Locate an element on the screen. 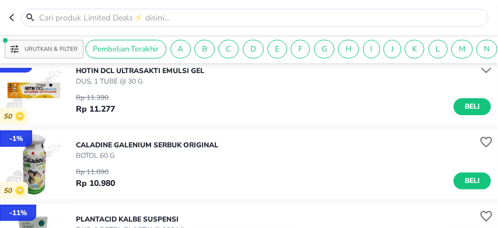 The width and height of the screenshot is (498, 228). p: CALADINE Galenium SERBUK ORIGINAL is located at coordinates (147, 145).